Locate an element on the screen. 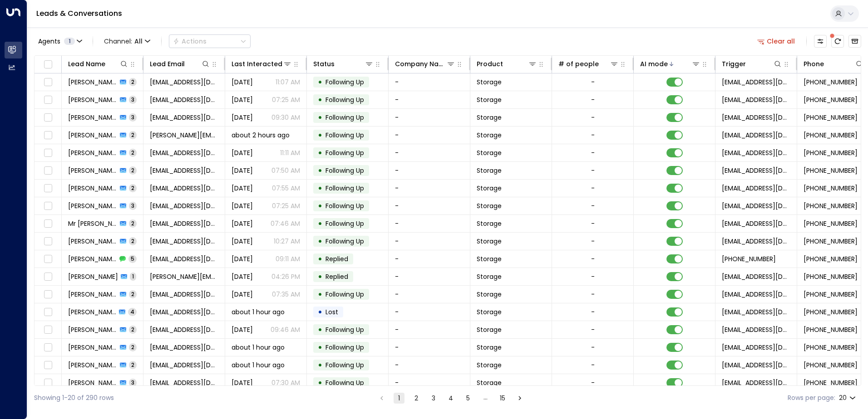 This screenshot has width=868, height=419. button: Channel:All is located at coordinates (127, 41).